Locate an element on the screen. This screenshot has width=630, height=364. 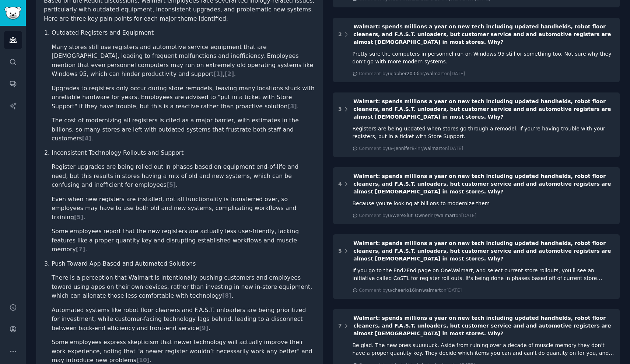
li: Automated systems like robot floor cleaners and F.A.S.T. unloaders are being prioritized for inve... is located at coordinates (183, 320).